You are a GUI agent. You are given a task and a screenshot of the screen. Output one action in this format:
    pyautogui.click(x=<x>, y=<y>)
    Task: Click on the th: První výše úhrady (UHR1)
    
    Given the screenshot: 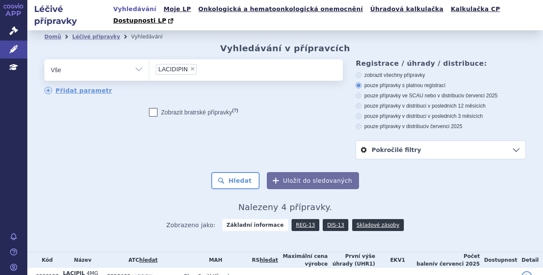 What is the action you would take?
    pyautogui.click(x=351, y=260)
    